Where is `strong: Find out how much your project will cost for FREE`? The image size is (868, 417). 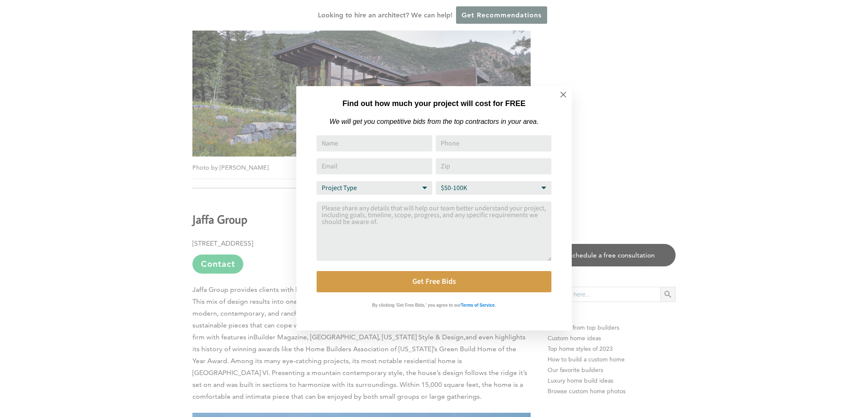 strong: Find out how much your project will cost for FREE is located at coordinates (434, 103).